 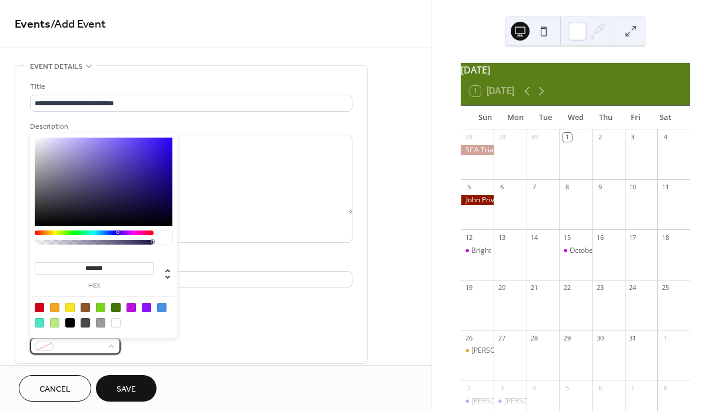 What do you see at coordinates (599, 288) in the screenshot?
I see `div: 23` at bounding box center [599, 288].